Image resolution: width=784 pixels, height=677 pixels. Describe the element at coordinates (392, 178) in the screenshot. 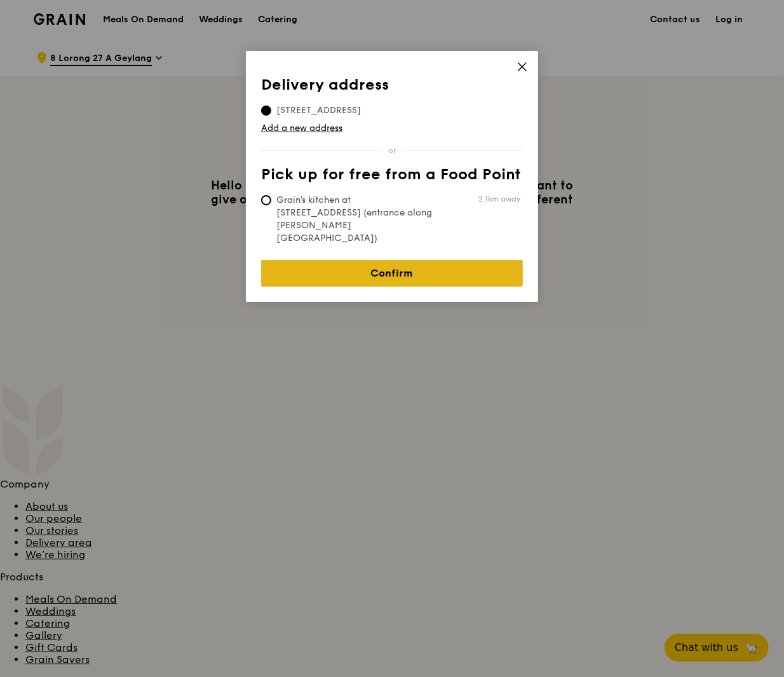

I see `th: Pick up for free from a Food Point` at that location.